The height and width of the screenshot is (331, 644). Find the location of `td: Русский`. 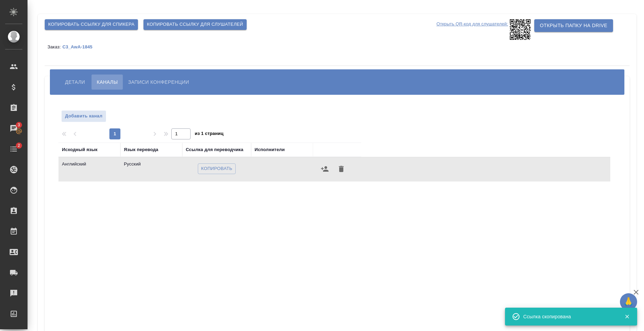

td: Русский is located at coordinates (151, 170).